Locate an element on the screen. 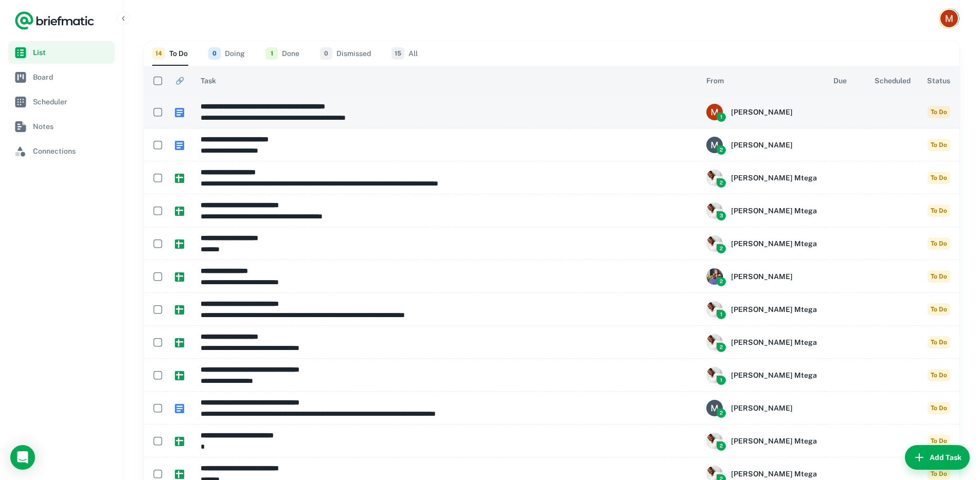 This screenshot has width=980, height=480. a: Scheduler is located at coordinates (61, 102).